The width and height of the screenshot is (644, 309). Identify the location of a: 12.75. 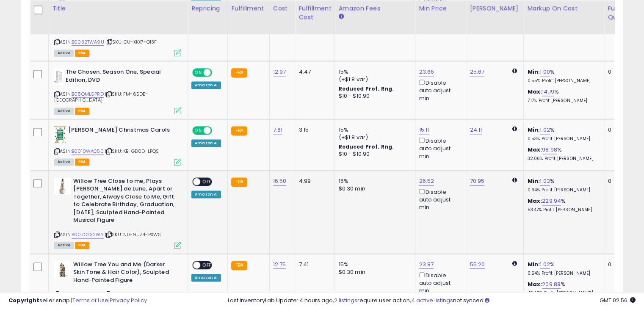
(279, 265).